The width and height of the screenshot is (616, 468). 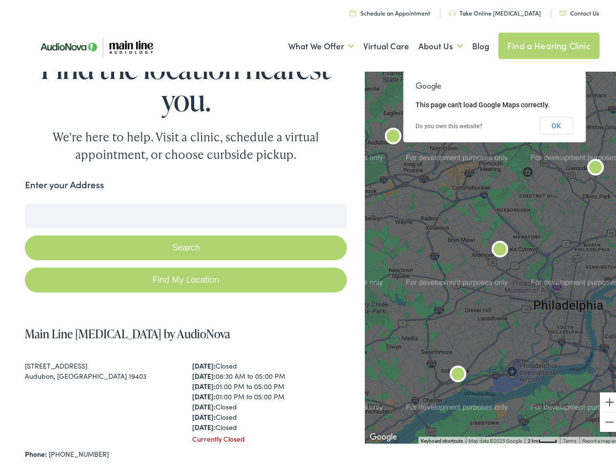 I want to click on span: 2 km, so click(x=533, y=438).